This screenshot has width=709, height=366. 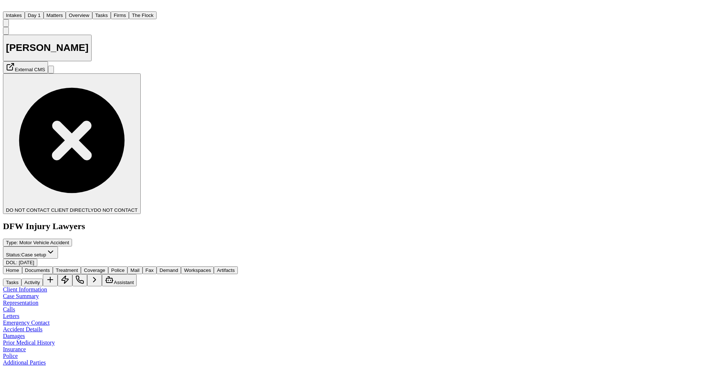 What do you see at coordinates (26, 323) in the screenshot?
I see `a: Emergency Contact` at bounding box center [26, 323].